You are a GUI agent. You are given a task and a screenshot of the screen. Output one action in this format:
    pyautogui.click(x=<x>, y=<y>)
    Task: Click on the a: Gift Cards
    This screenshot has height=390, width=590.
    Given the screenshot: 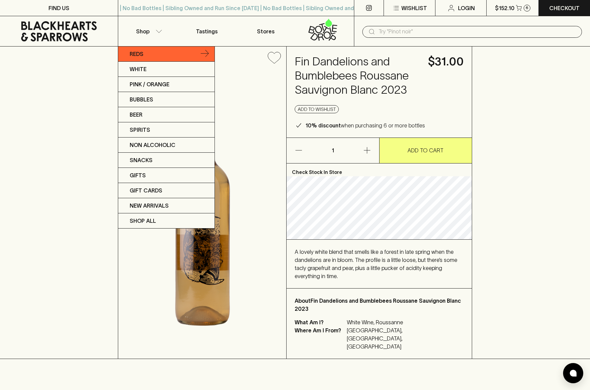 What is the action you would take?
    pyautogui.click(x=166, y=190)
    